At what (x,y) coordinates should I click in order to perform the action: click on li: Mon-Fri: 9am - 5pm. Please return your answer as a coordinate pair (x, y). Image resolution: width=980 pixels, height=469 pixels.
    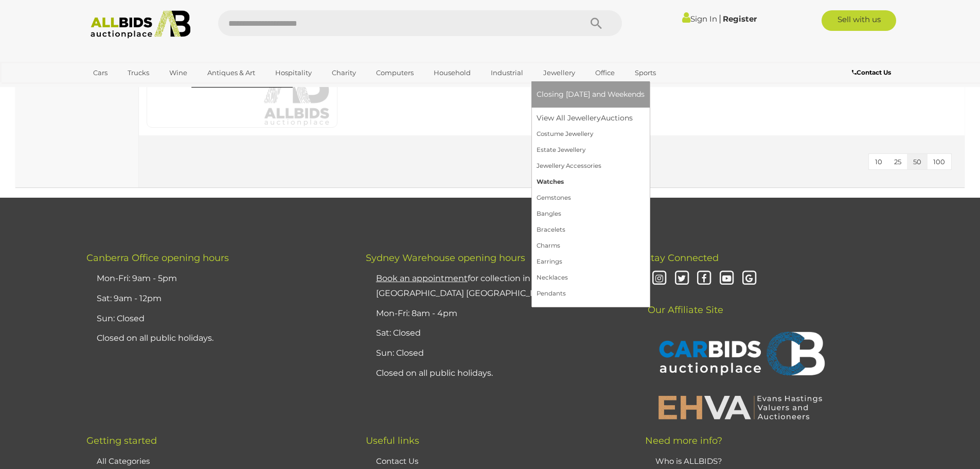
    Looking at the image, I should click on (217, 278).